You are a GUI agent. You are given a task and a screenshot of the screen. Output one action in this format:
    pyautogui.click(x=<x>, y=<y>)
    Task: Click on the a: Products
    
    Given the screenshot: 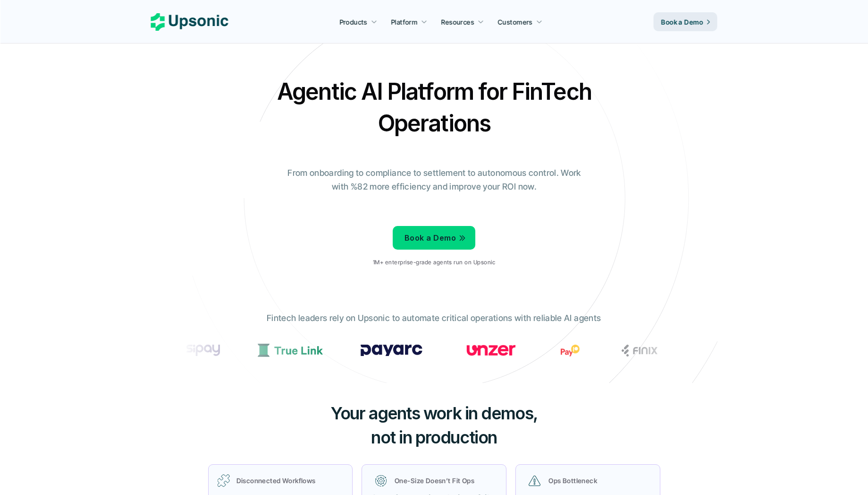 What is the action you would take?
    pyautogui.click(x=359, y=22)
    